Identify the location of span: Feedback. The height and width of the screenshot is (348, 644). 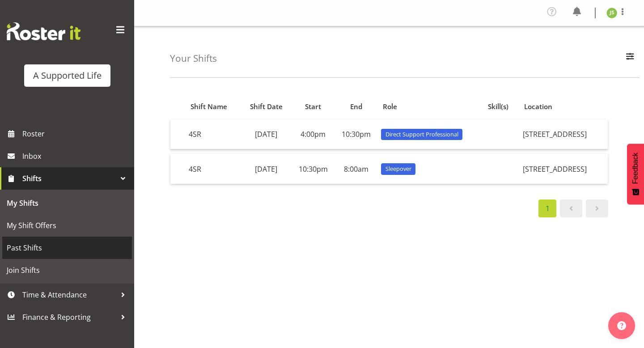
(636, 168).